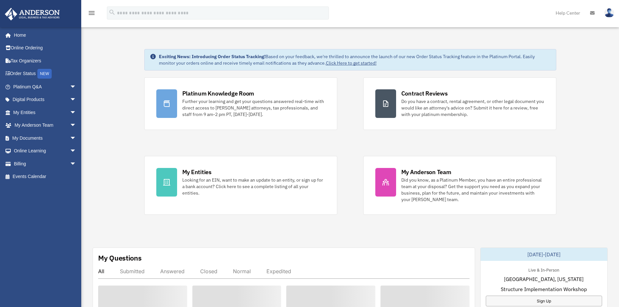  I want to click on a: Home, so click(44, 35).